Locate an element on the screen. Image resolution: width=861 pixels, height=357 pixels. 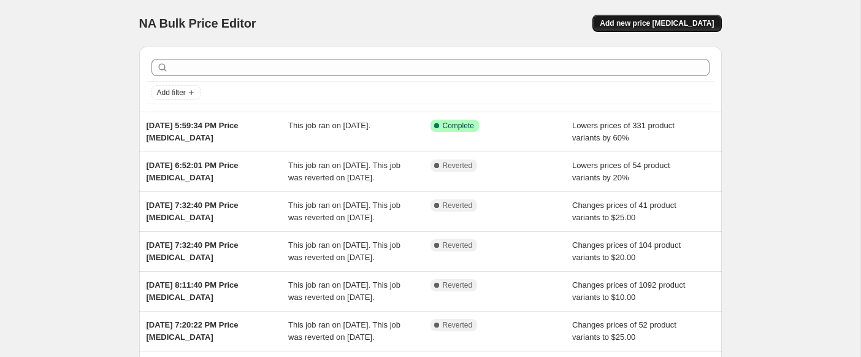
span: Changes prices of 104 product variants to $20.00 is located at coordinates (626, 251).